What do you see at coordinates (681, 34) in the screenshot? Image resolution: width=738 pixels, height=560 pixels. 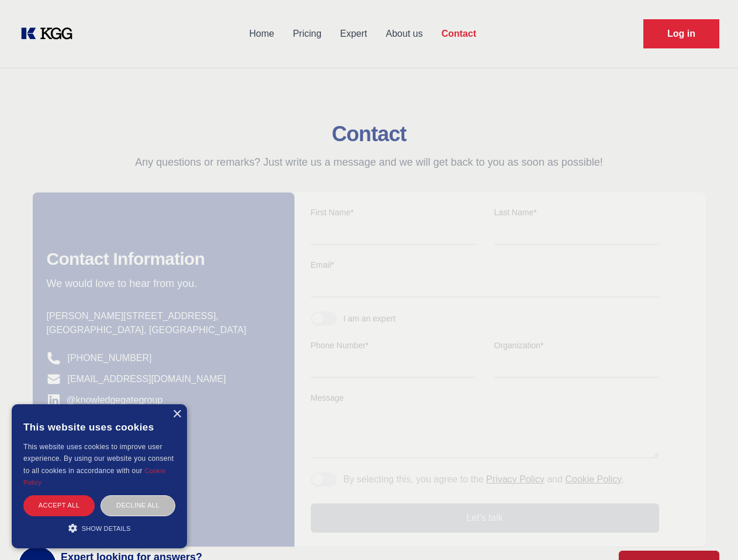 I see `a: Request Demo` at bounding box center [681, 34].